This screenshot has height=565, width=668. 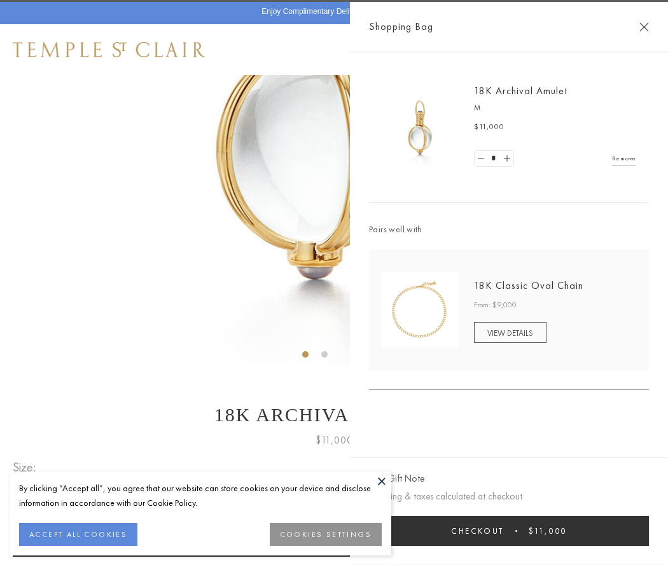 I want to click on button: COOKIES SETTINGS, so click(x=326, y=534).